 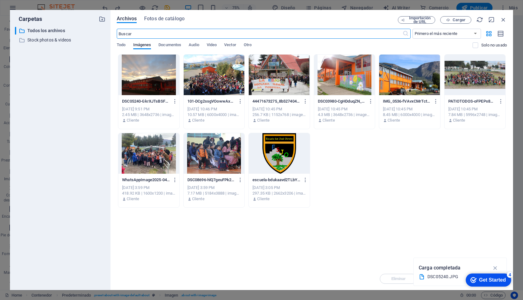 I want to click on p: Carpetas, so click(x=28, y=19).